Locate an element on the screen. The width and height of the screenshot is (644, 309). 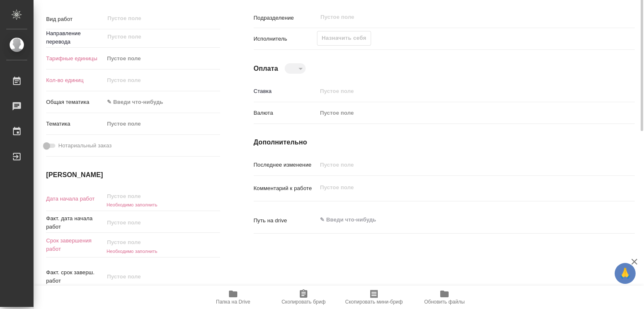
button: Обновить файлы is located at coordinates (445, 298).